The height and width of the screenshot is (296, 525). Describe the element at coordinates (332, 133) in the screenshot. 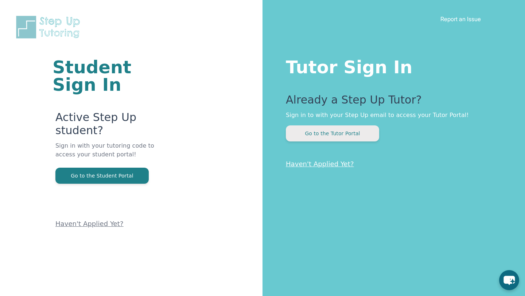

I see `button: Go to the Tutor Portal` at that location.